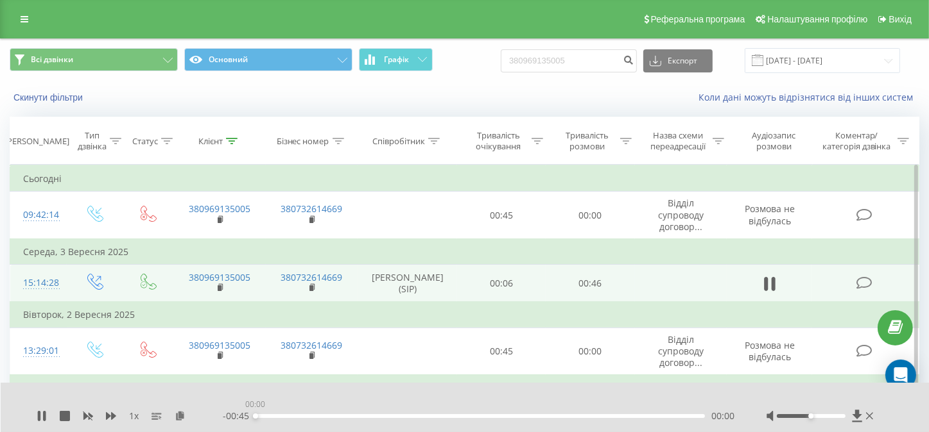 The width and height of the screenshot is (929, 432). Describe the element at coordinates (569, 61) in the screenshot. I see `input: Пошук за номером` at that location.